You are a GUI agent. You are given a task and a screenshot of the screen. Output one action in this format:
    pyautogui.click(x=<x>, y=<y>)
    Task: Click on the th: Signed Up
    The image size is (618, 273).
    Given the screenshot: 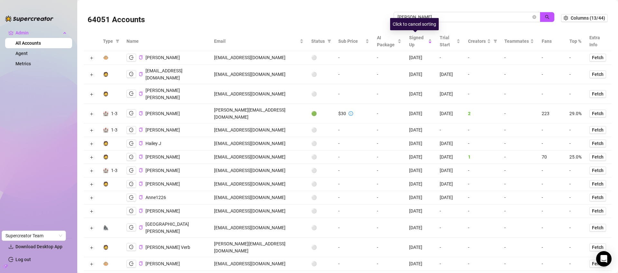 What is the action you would take?
    pyautogui.click(x=421, y=41)
    